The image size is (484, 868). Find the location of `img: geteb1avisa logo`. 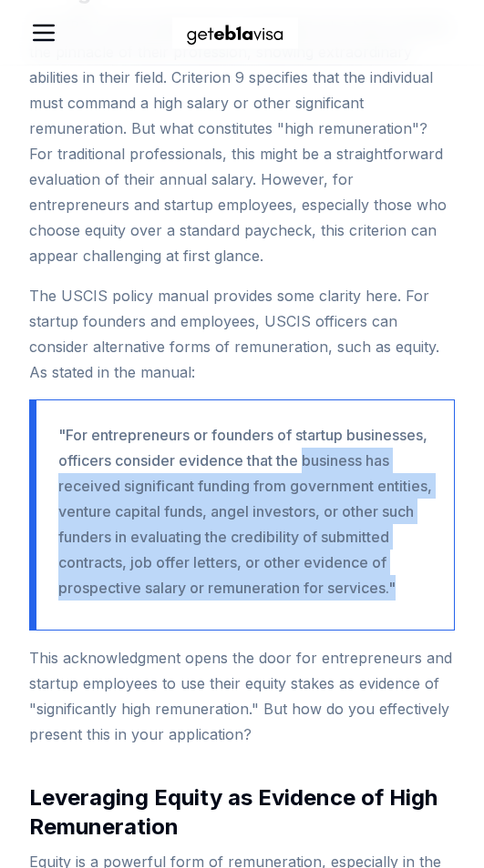

img: geteb1avisa logo is located at coordinates (235, 32).